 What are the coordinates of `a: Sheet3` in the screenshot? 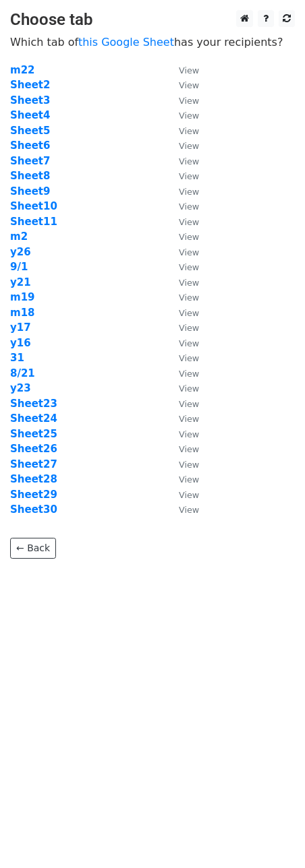 It's located at (30, 100).